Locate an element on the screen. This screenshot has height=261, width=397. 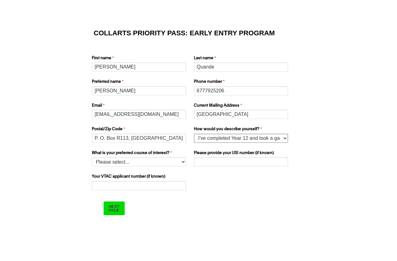
label: Current Mailing Address is located at coordinates (242, 106).